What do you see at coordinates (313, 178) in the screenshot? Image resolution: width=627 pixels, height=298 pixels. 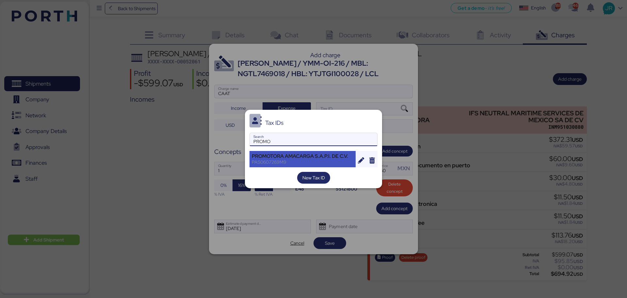 I see `button: New Tax ID` at bounding box center [313, 178].